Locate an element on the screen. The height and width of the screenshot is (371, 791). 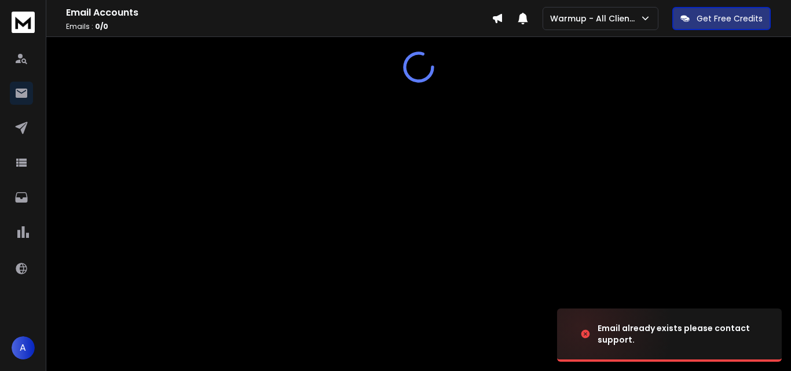
button: A is located at coordinates (23, 348).